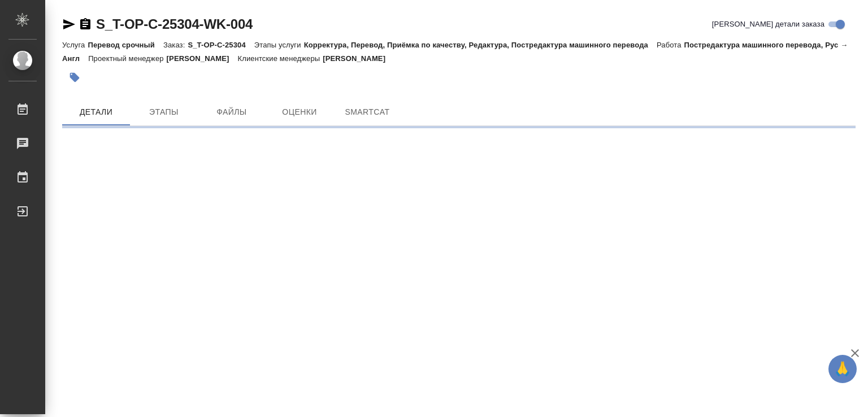 The width and height of the screenshot is (868, 417). I want to click on p: Заказ:, so click(175, 44).